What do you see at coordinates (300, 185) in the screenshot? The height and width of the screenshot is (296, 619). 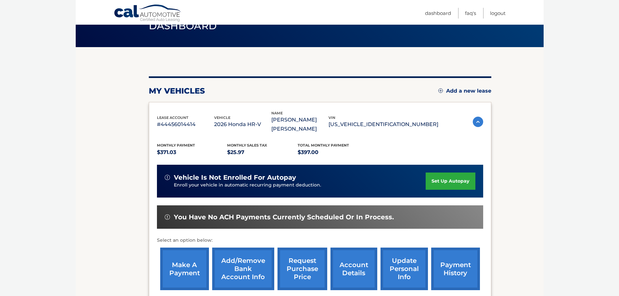 I see `p: Enroll your vehicle in automatic recurring payment deduction.` at bounding box center [300, 185].